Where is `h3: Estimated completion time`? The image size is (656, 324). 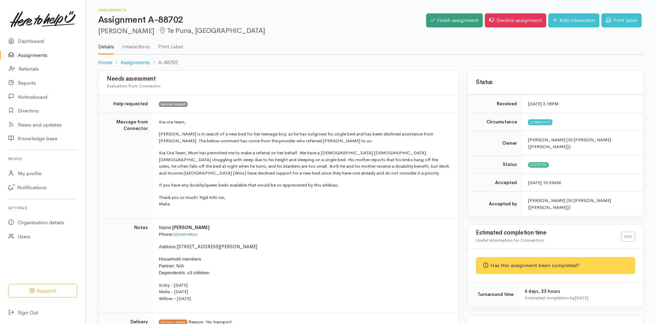 h3: Estimated completion time is located at coordinates (548, 233).